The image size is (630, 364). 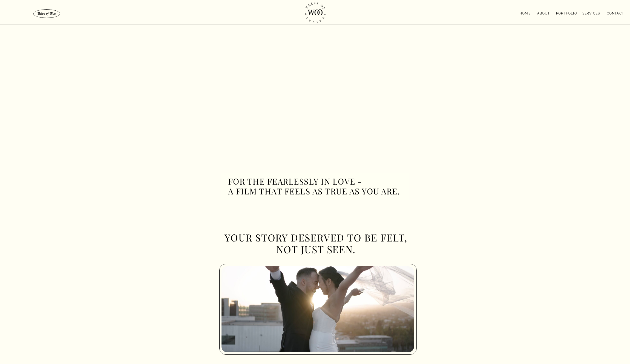 I want to click on a: About, so click(x=544, y=13).